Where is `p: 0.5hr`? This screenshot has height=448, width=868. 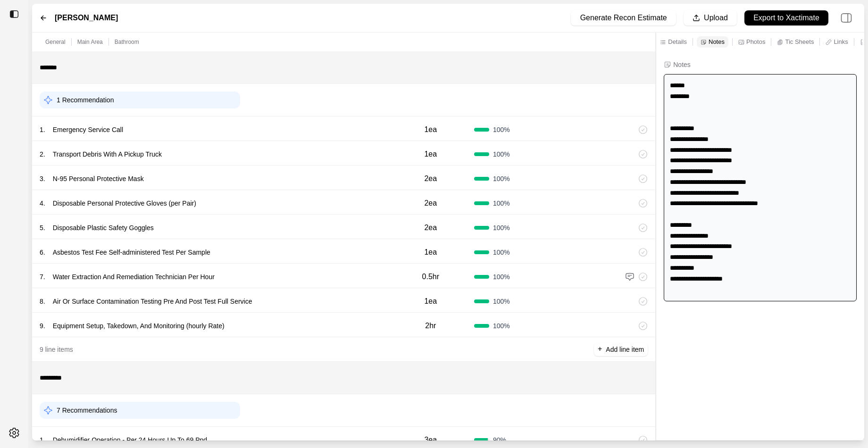
p: 0.5hr is located at coordinates (431, 277).